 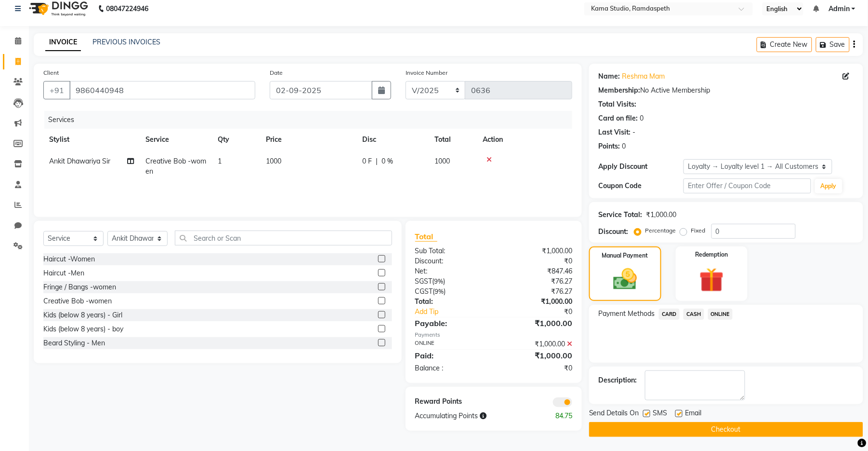 I want to click on th: Disc, so click(x=393, y=139).